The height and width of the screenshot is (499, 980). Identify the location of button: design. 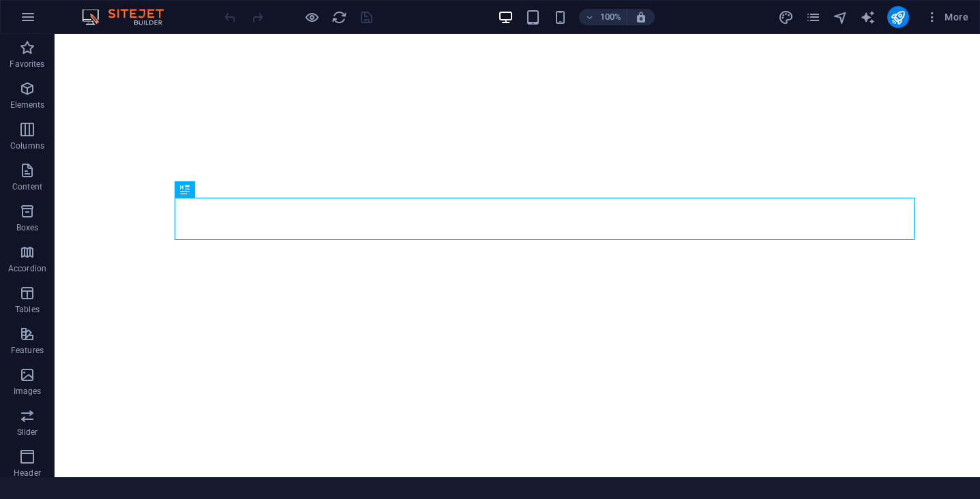
(786, 17).